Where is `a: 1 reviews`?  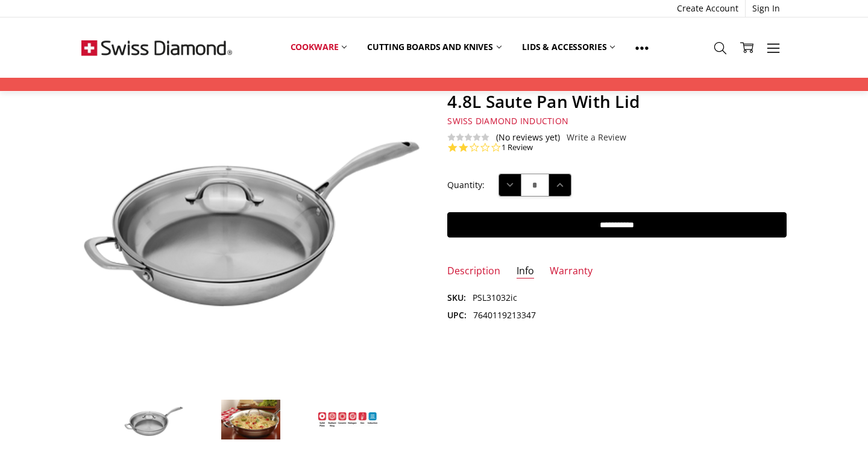 a: 1 reviews is located at coordinates (517, 148).